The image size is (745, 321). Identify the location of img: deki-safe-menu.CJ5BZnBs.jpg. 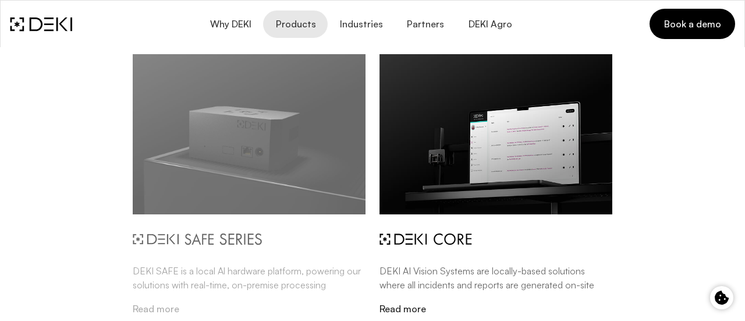
(249, 134).